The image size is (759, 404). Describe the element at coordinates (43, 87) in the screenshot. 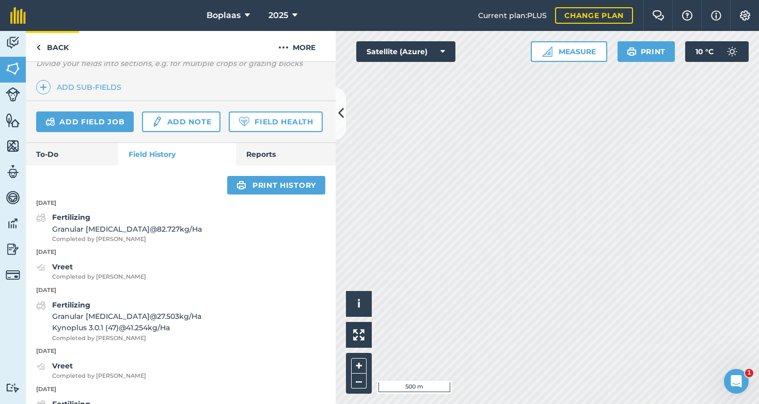

I see `img: svg+xml;base64,PHN2ZyB4bWxucz0iaHR0cDovL3d3dy53My5vcmcvMjAwMC9zdmciIHdpZHRoPSIxNCIgaGVpZ2h0PSIyNC...` at that location.